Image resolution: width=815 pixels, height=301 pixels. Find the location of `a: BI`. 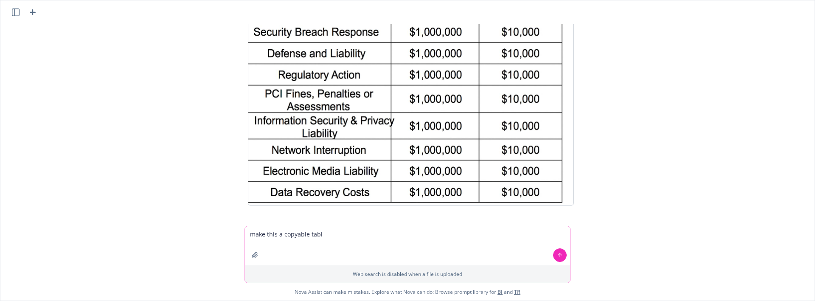

a: BI is located at coordinates (500, 292).